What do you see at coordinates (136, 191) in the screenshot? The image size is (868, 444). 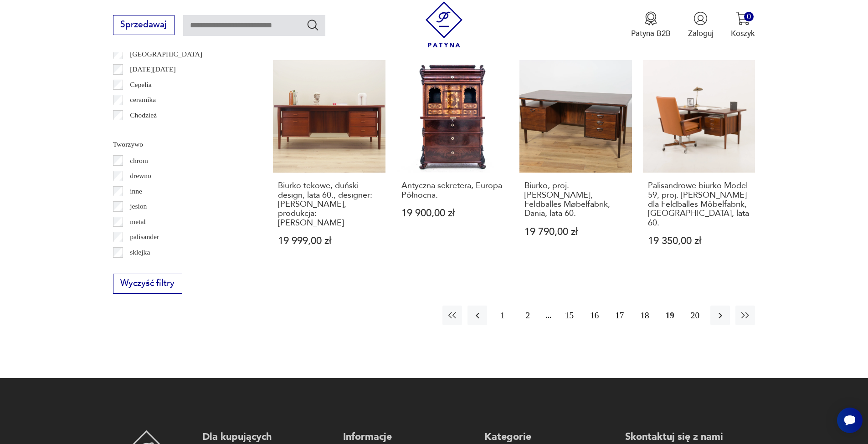 I see `p: inne` at bounding box center [136, 191].